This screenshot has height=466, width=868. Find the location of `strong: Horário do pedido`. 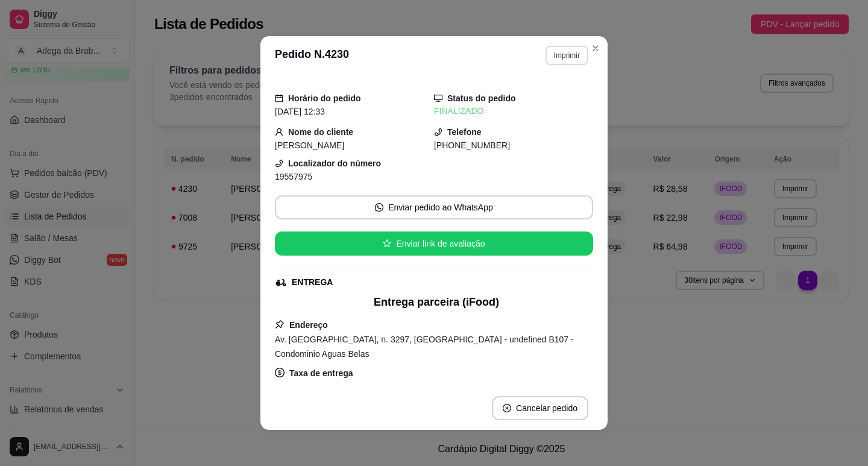

strong: Horário do pedido is located at coordinates (324, 98).